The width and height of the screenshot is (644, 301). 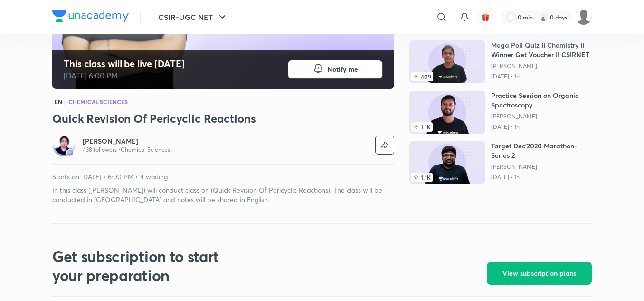 I want to click on img: avatar, so click(x=485, y=17).